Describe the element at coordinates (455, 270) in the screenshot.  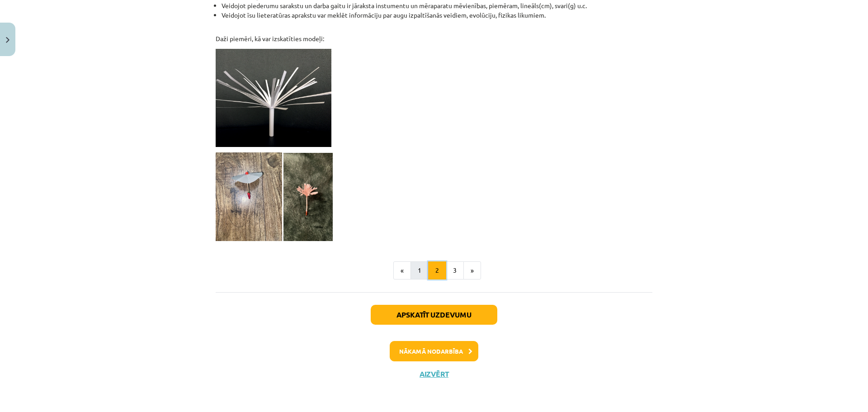
I see `button: 3` at that location.